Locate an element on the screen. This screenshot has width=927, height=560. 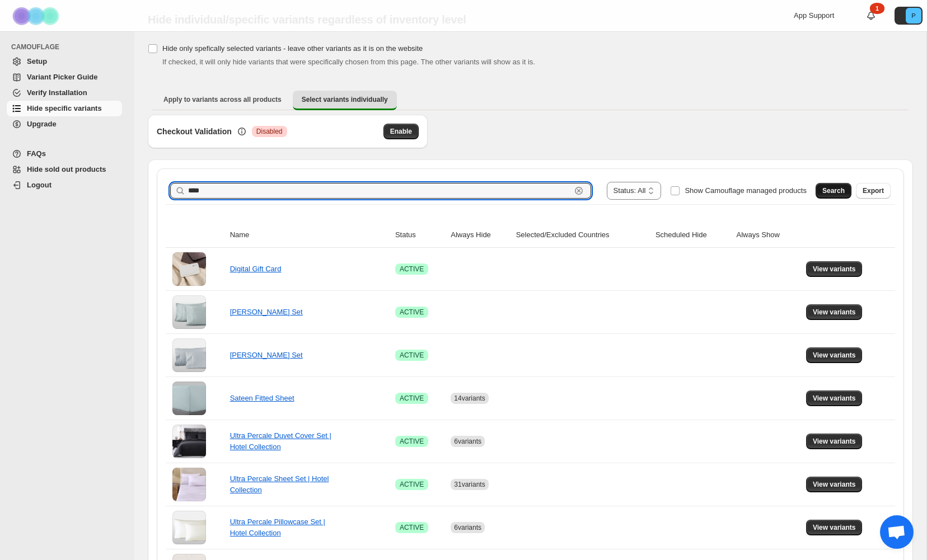
text: P is located at coordinates (913, 16).